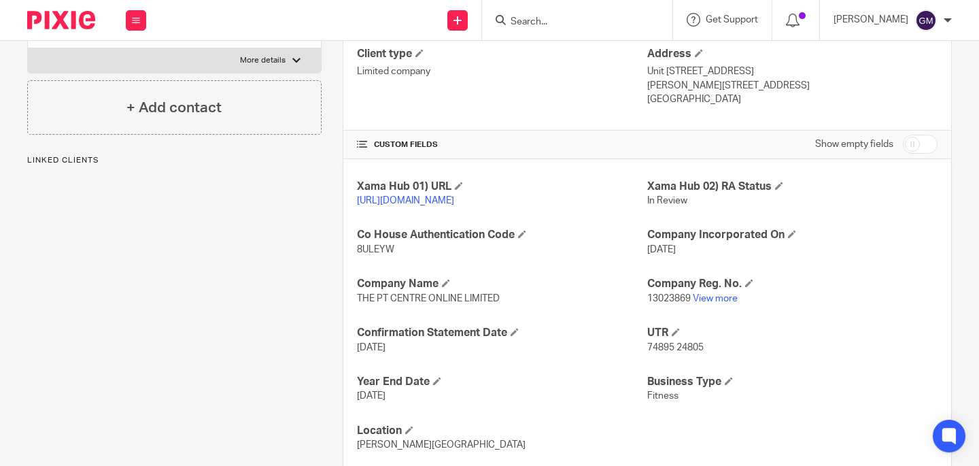  Describe the element at coordinates (375, 249) in the screenshot. I see `span: 8ULEYW` at that location.